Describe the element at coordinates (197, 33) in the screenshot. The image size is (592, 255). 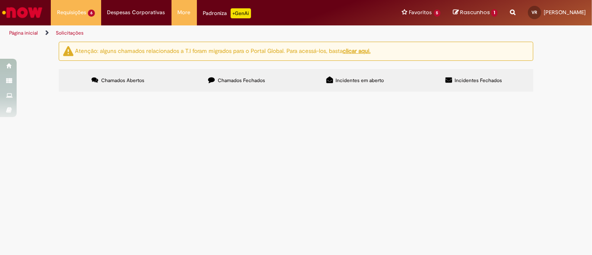
I see `ul: Trilhas de página` at that location.